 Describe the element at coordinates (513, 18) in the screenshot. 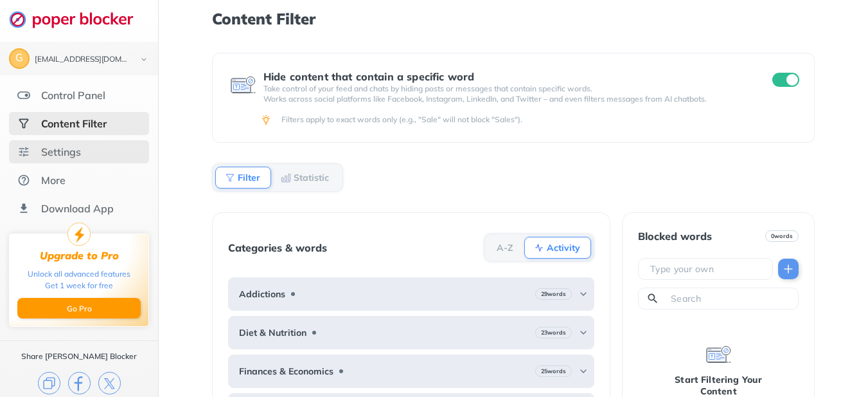

I see `h1: Content Filter` at that location.